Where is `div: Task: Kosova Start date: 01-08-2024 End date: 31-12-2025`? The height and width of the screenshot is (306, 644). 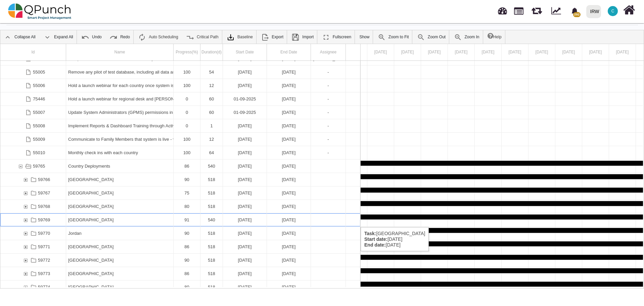
div: Task: Kosova Start date: 01-08-2024 End date: 31-12-2025 is located at coordinates (180, 247).